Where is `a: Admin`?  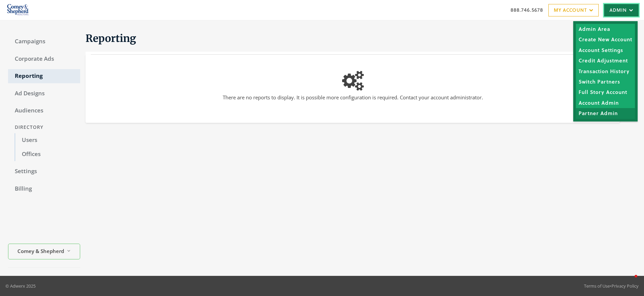
a: Admin is located at coordinates (621, 10).